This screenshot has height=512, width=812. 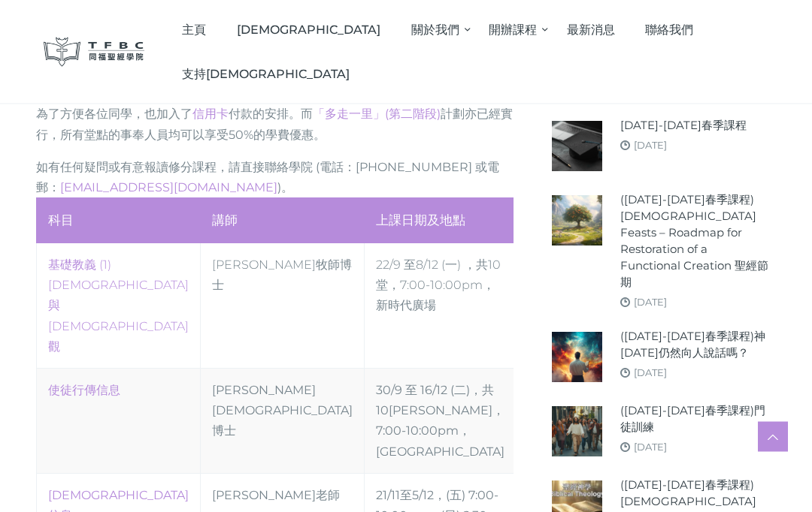 What do you see at coordinates (210, 114) in the screenshot?
I see `a: 信用卡` at bounding box center [210, 114].